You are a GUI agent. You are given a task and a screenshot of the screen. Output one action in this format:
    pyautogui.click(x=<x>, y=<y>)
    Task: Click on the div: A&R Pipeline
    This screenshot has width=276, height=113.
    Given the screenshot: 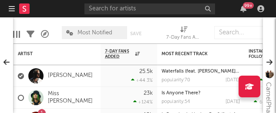 What is the action you would take?
    pyautogui.click(x=45, y=34)
    